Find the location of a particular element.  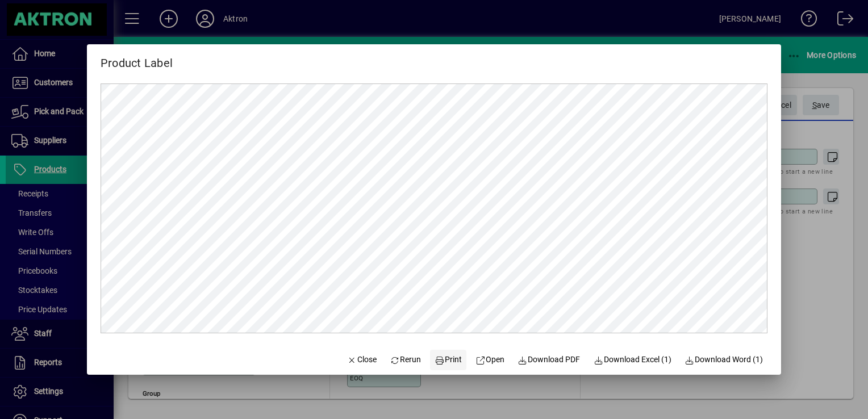

a: Open is located at coordinates (490, 360).